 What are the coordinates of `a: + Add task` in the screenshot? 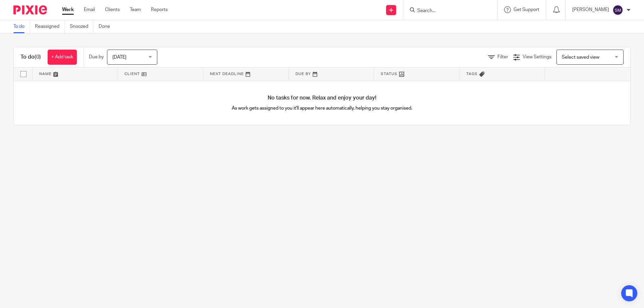 It's located at (62, 57).